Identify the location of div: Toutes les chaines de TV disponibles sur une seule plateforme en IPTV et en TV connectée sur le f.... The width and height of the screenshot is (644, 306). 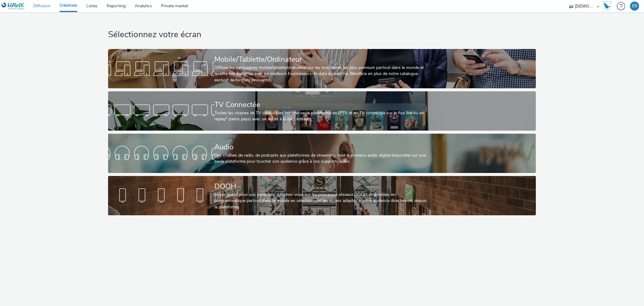
(320, 116).